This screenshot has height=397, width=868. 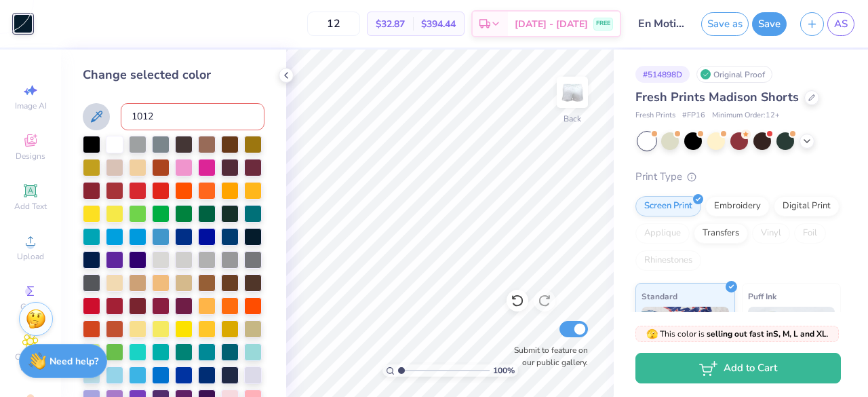 What do you see at coordinates (31, 362) in the screenshot?
I see `span: Clipart & logos` at bounding box center [31, 362].